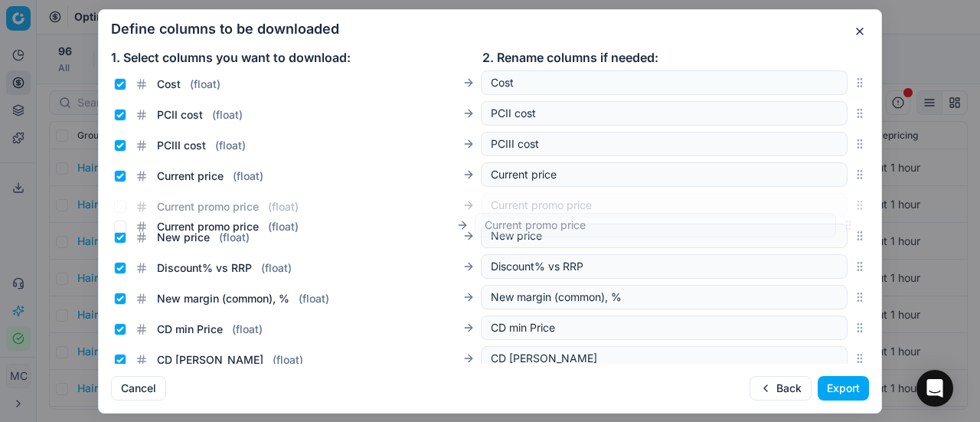 The image size is (980, 422). I want to click on span: Cost, so click(169, 84).